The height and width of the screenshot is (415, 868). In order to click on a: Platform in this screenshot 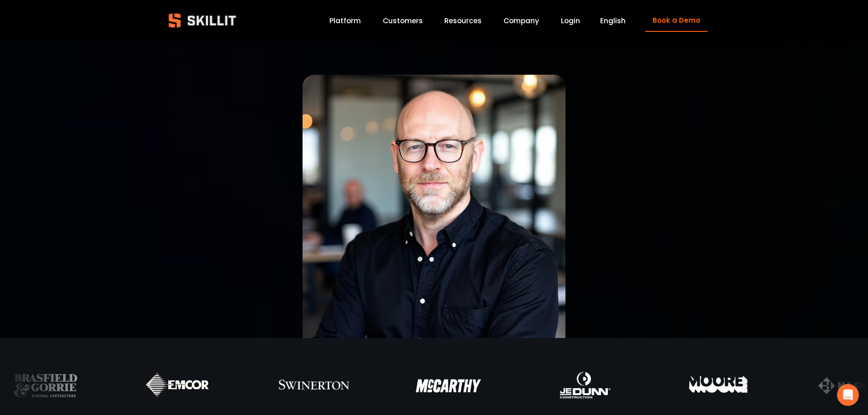, I will do `click(345, 21)`.